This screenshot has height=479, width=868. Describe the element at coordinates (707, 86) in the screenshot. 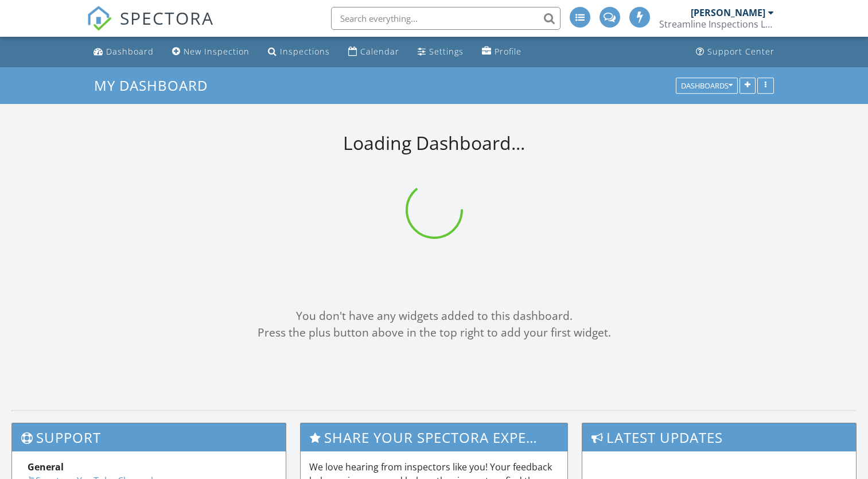

I see `button: Dashboards` at that location.